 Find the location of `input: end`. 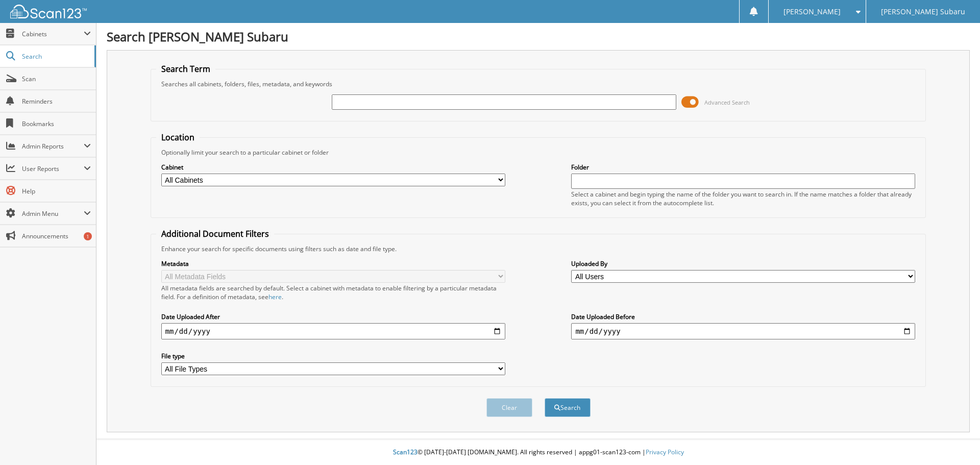

input: end is located at coordinates (744, 332).